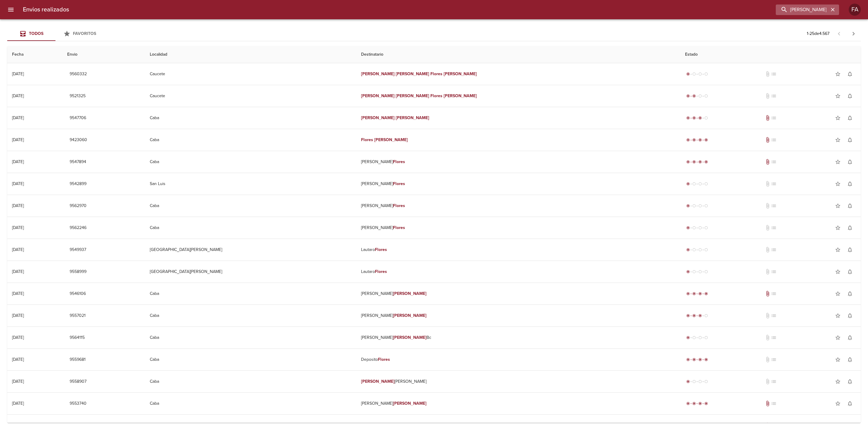 This screenshot has height=430, width=868. What do you see at coordinates (839, 34) in the screenshot?
I see `span: Pagina anterior` at bounding box center [839, 34].